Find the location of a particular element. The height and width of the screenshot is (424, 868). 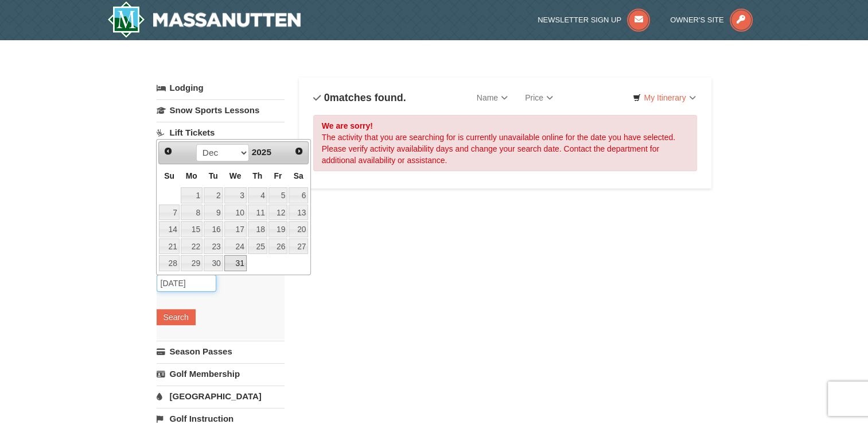

img: Massanutten Resort Logo is located at coordinates (204, 20).